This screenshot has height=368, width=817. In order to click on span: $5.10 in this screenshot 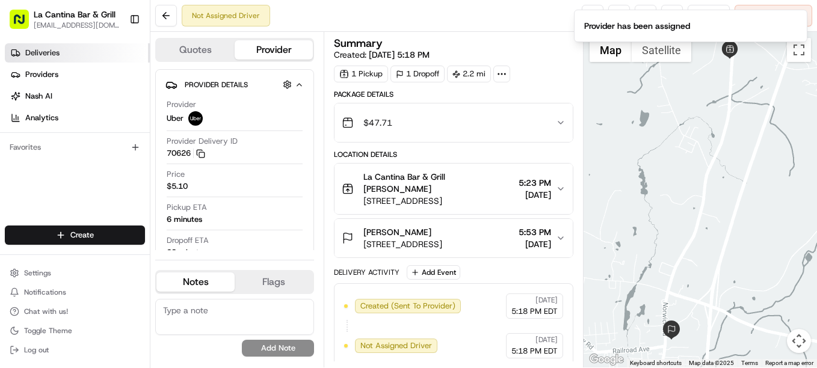, I will do `click(177, 186)`.